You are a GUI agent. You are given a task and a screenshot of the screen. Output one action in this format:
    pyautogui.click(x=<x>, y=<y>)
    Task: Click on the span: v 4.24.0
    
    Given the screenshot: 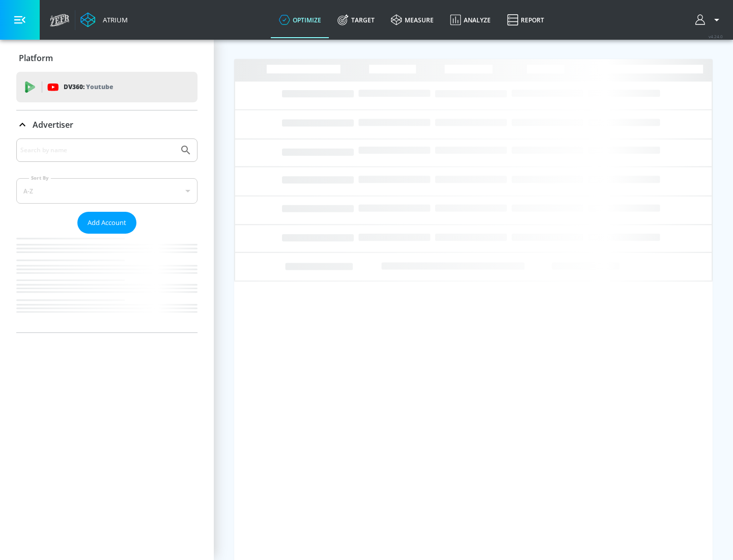 What is the action you would take?
    pyautogui.click(x=715, y=36)
    